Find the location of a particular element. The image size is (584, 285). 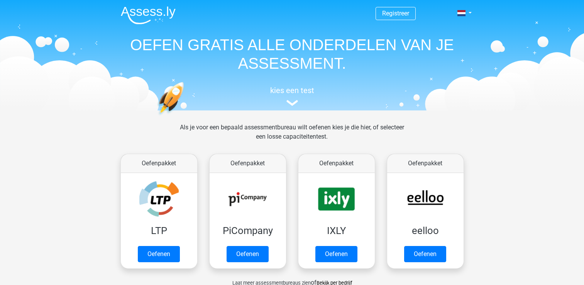

div: Als je voor een bepaald assessmentbureau wilt oefenen kies je die hier, of selecteer een losse ca... is located at coordinates (292, 137).